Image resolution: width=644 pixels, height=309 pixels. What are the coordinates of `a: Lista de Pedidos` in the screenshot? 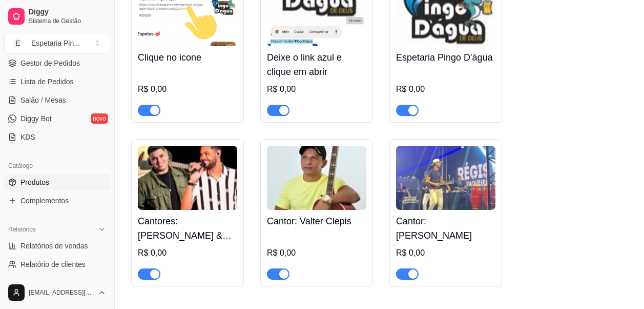 It's located at (57, 82).